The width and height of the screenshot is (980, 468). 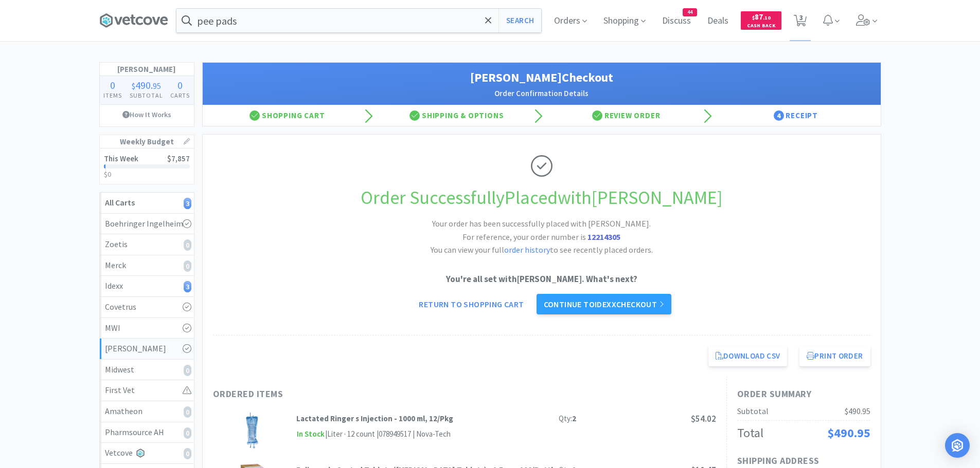 I want to click on a: Midwest0, so click(x=147, y=370).